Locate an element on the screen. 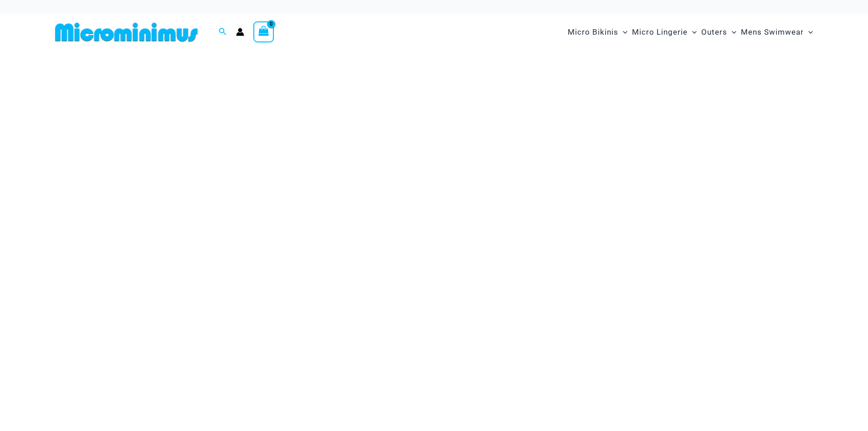 This screenshot has width=868, height=431. span: Outers is located at coordinates (714, 32).